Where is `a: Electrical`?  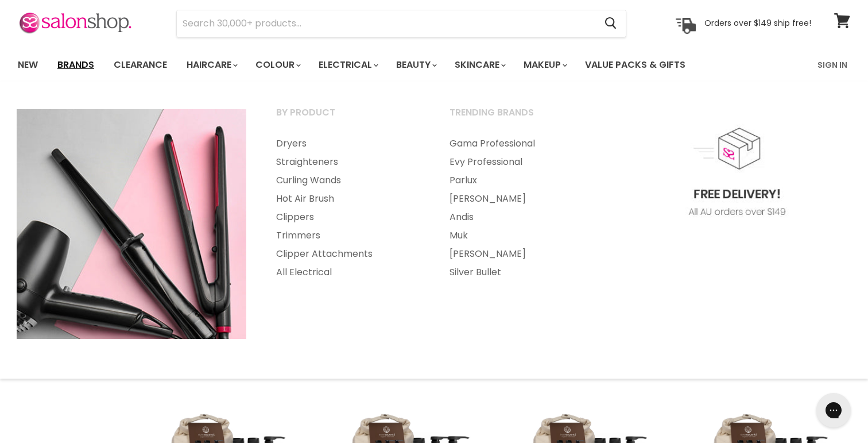
a: Electrical is located at coordinates (348, 65).